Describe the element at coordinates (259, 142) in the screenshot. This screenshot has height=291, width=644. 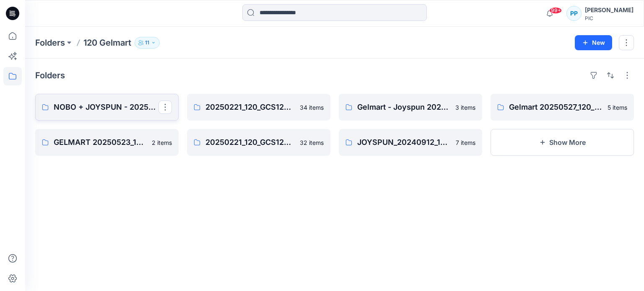
I see `a: 20250221_120_GCS126 Gelmart Joyspun32 items` at that location.